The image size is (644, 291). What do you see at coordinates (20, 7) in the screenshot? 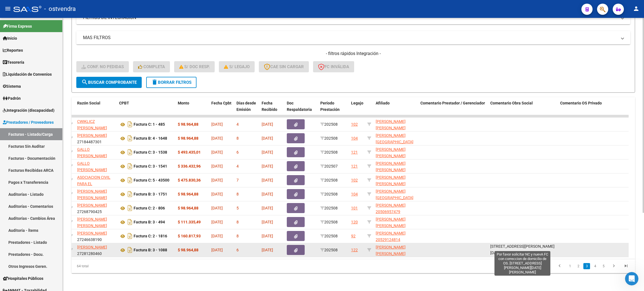
I see `img: Profile image for Fin` at bounding box center [20, 7].